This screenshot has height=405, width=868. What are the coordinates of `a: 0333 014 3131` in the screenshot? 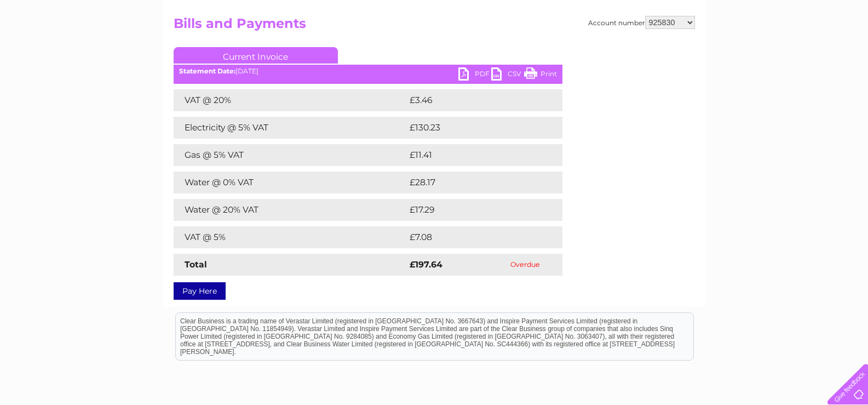 It's located at (699, 12).